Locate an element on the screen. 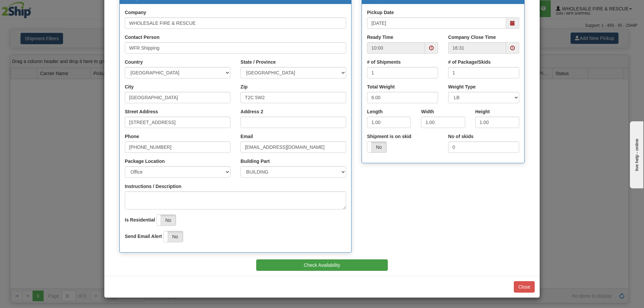 This screenshot has height=308, width=644. label: Phone is located at coordinates (132, 136).